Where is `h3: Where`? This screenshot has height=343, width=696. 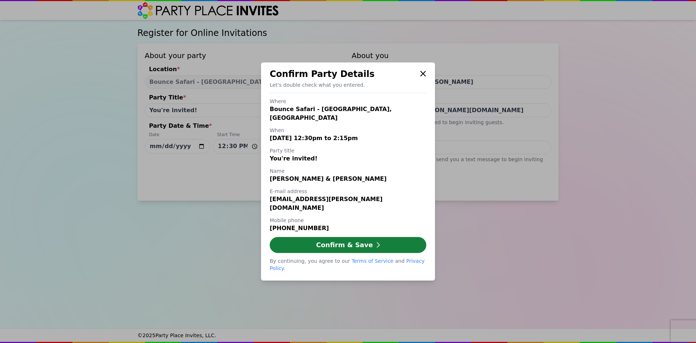 h3: Where is located at coordinates (348, 101).